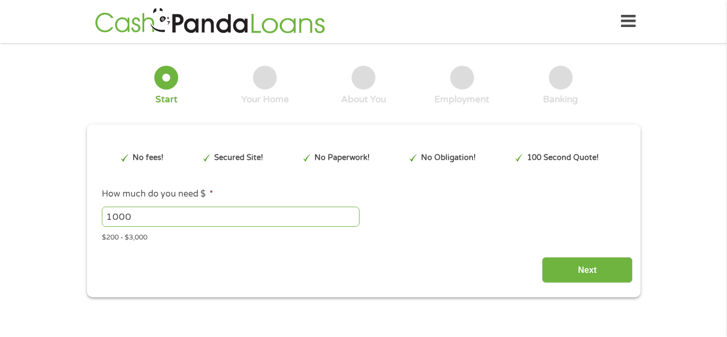  Describe the element at coordinates (265, 100) in the screenshot. I see `div: Your Home` at that location.